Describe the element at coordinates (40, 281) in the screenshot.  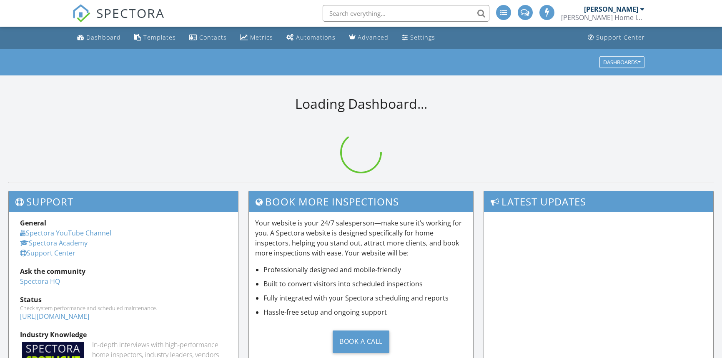
I see `a: Spectora HQ` at that location.